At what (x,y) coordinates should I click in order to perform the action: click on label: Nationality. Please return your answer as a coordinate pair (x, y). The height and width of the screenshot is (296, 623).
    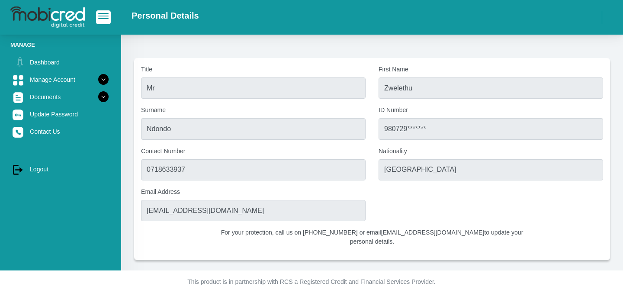
    Looking at the image, I should click on (491, 151).